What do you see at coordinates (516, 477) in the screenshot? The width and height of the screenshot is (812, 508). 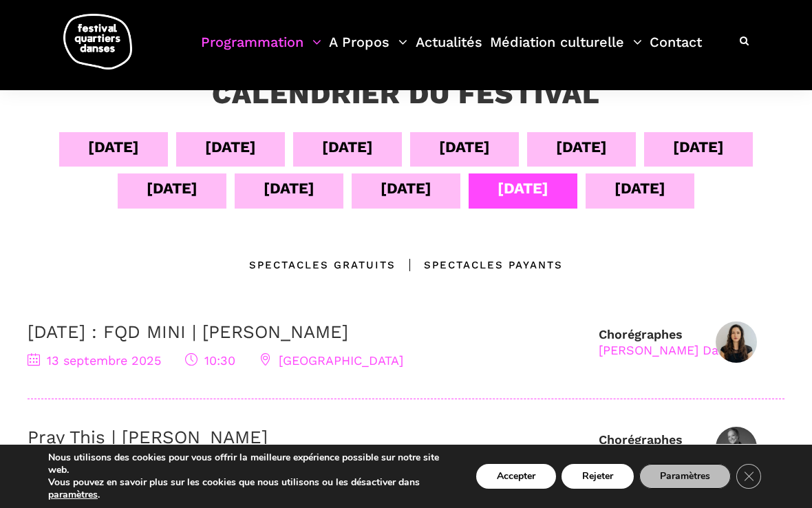 I see `button: Accepter` at bounding box center [516, 477].